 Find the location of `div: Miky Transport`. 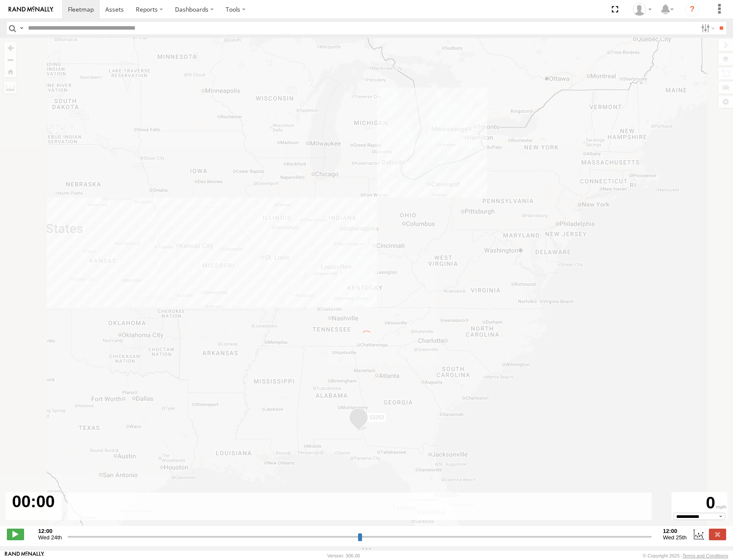

div: Miky Transport is located at coordinates (642, 9).